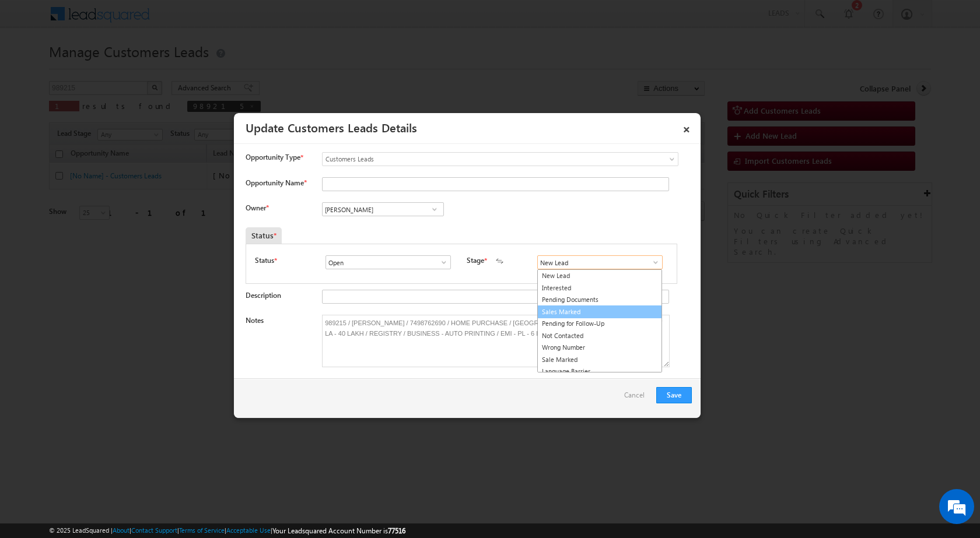  I want to click on a: Pending for Follow-Up, so click(600, 324).